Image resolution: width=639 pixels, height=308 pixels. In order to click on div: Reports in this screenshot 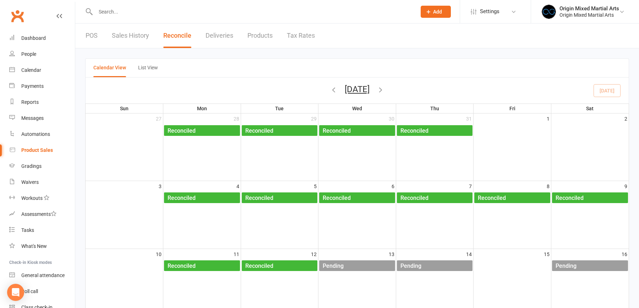, I will do `click(30, 102)`.